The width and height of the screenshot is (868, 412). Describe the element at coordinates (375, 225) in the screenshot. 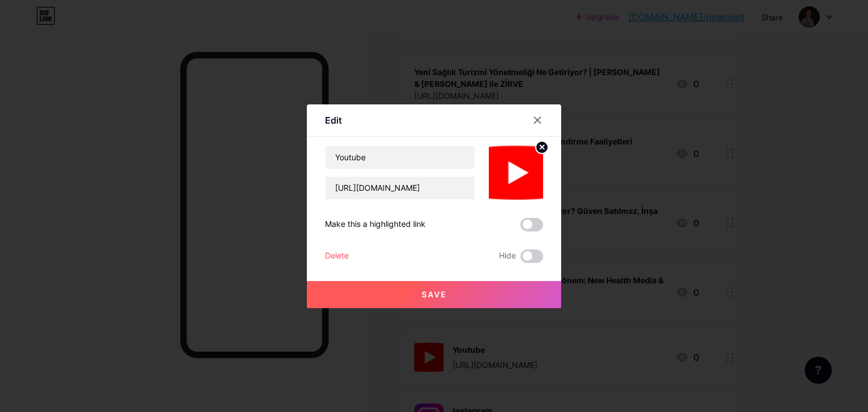

I see `div: Make this a highlighted link` at that location.